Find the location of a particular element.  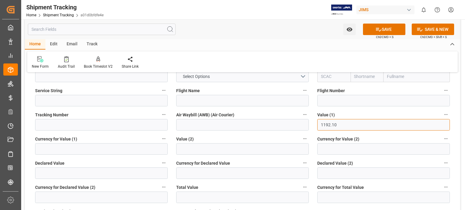

img: Exertis%20JAM%20-%20Email%20Logo.jpg_1722504956.jpg is located at coordinates (342, 10).